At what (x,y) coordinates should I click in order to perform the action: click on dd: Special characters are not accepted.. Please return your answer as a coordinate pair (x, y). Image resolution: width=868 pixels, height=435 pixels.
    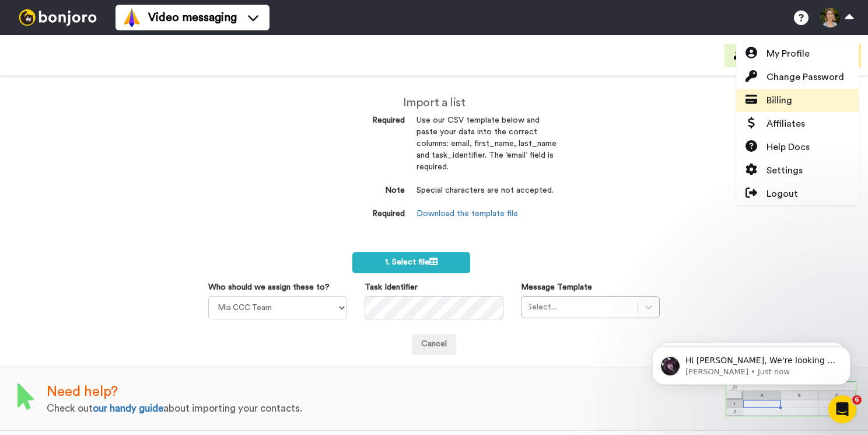
    Looking at the image, I should click on (486, 196).